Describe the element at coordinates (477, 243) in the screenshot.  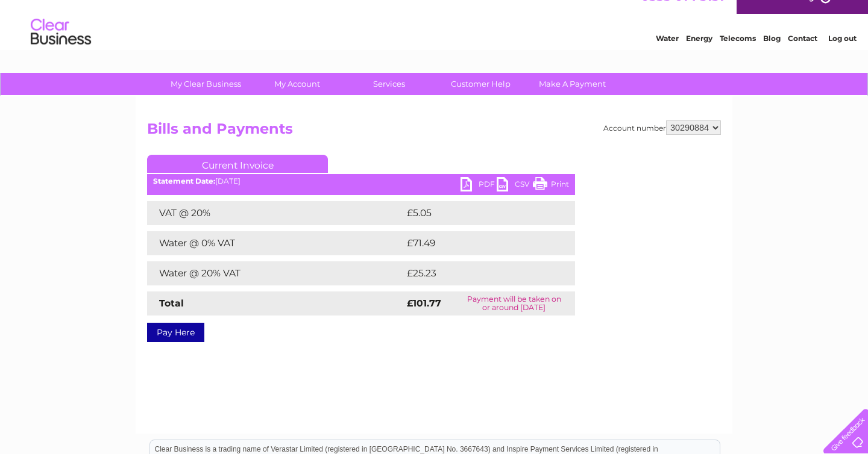
I see `td: £71.49` at that location.